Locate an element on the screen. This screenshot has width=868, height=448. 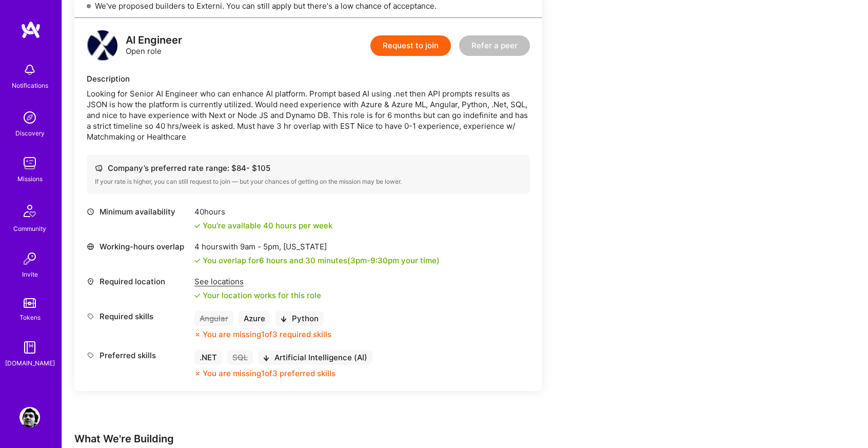
div: Description is located at coordinates (309, 78).